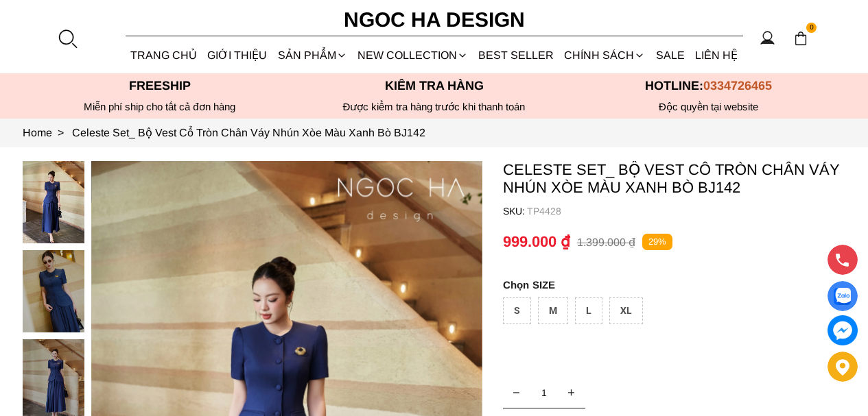  Describe the element at coordinates (738, 85) in the screenshot. I see `span: 0334726465` at that location.